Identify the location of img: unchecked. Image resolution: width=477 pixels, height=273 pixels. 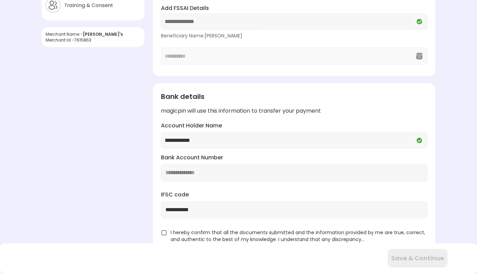
(164, 233).